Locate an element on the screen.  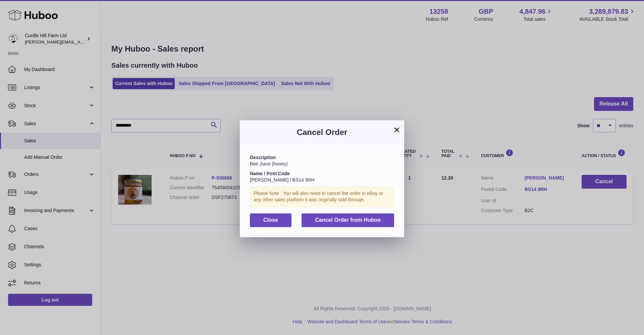
span: Cancel Order from Huboo is located at coordinates (348, 220).